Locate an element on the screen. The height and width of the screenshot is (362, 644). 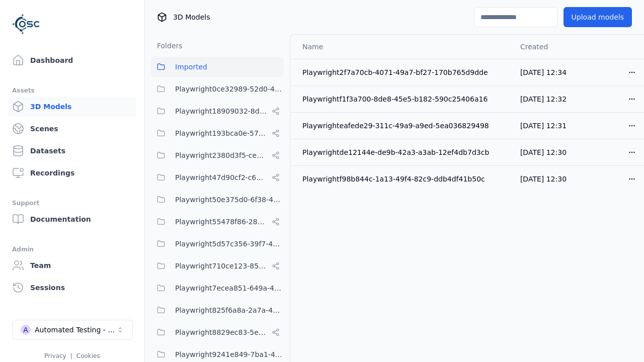
button: Playwright0ce32989-52d0-45cf-b5b9-59d5033d313a is located at coordinates (217, 89).